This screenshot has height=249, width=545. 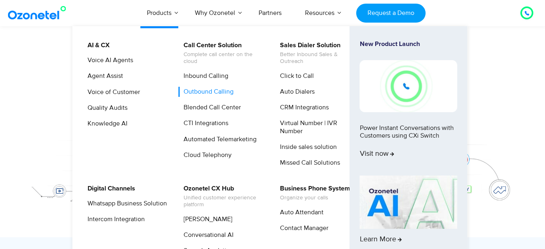 I want to click on a: Cloud Telephony, so click(x=205, y=155).